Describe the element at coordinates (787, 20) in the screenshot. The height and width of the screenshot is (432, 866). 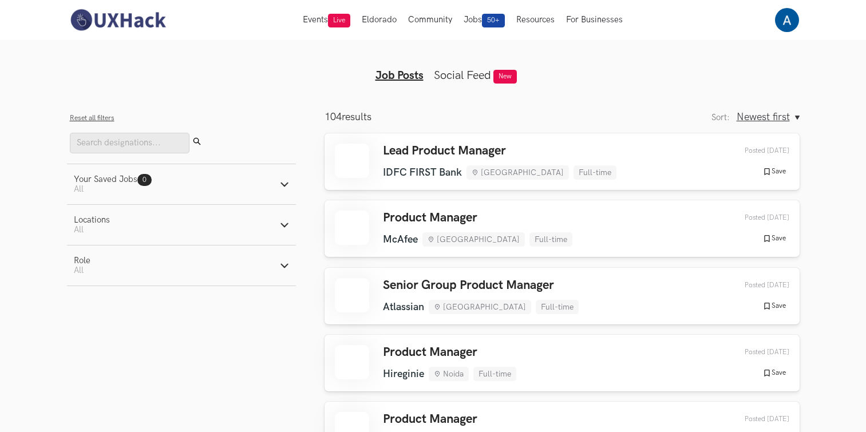
I see `img: Your profile pic` at that location.